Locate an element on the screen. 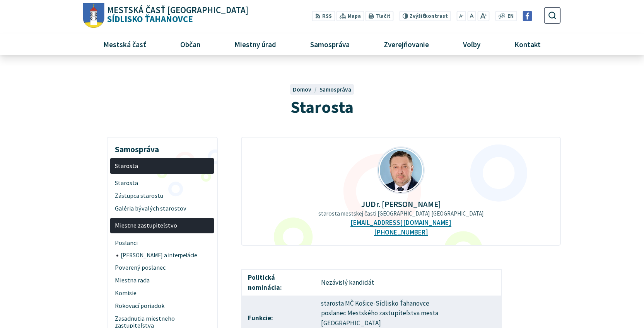  a: Zverejňovanie is located at coordinates (407, 44).